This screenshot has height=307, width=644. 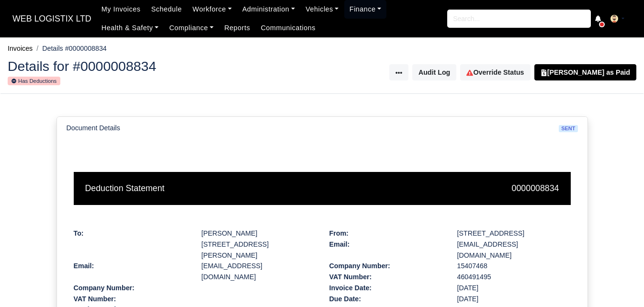 What do you see at coordinates (520, 19) in the screenshot?
I see `input: Search...` at bounding box center [520, 19].